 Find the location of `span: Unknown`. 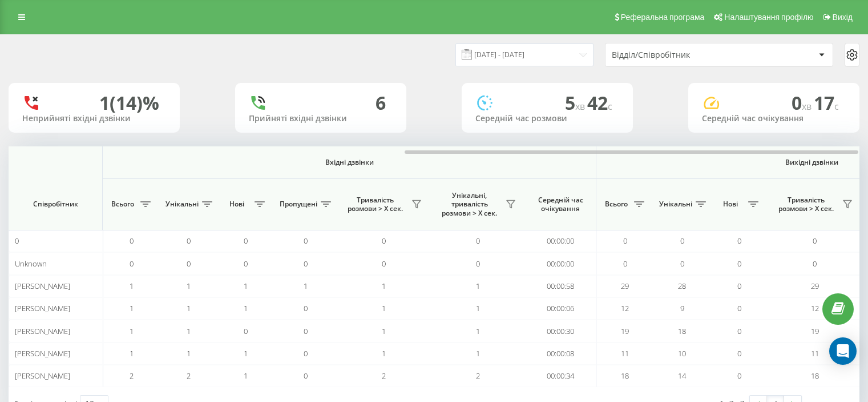

span: Unknown is located at coordinates (31, 263).